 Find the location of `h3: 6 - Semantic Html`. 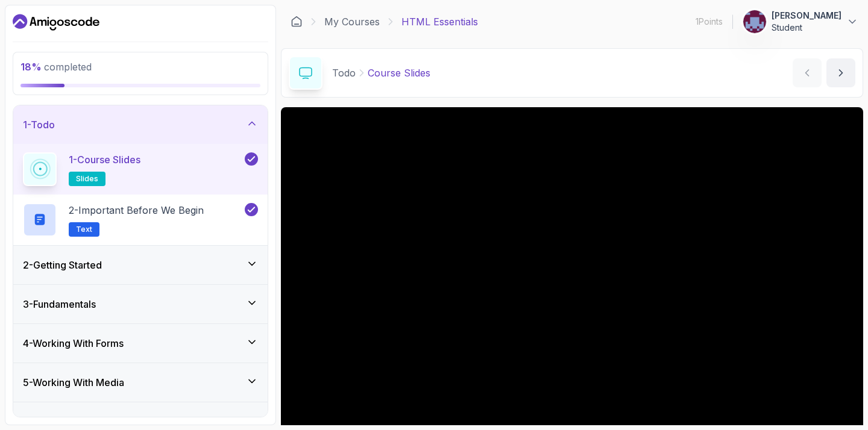

h3: 6 - Semantic Html is located at coordinates (60, 421).